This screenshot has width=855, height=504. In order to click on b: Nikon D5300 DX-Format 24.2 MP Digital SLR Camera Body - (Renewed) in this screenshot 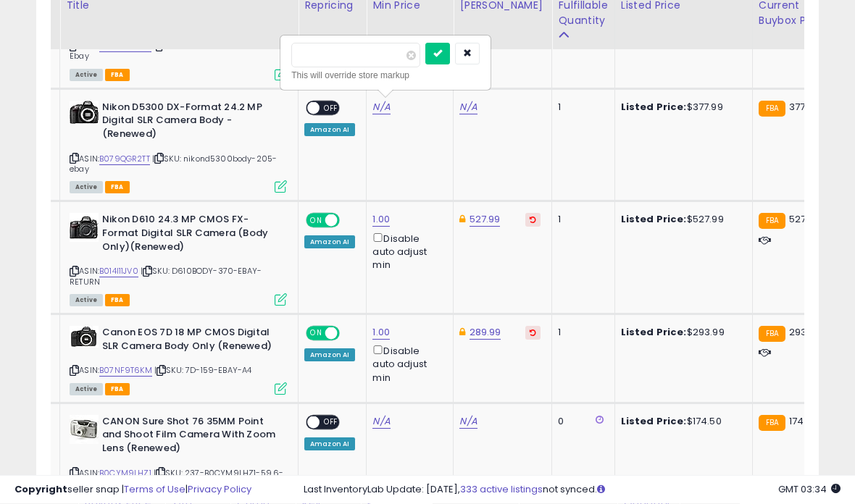, I will do `click(190, 123)`.